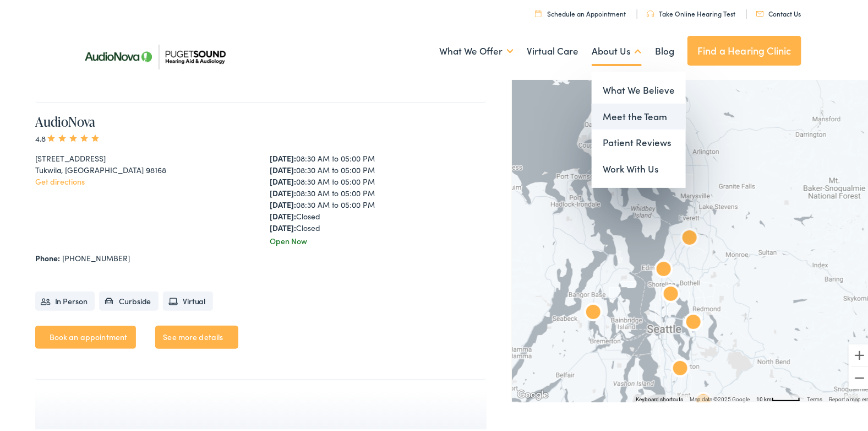 Image resolution: width=868 pixels, height=431 pixels. What do you see at coordinates (778, 396) in the screenshot?
I see `button: Map Scale: 10 km per 48 pixels` at bounding box center [778, 396].